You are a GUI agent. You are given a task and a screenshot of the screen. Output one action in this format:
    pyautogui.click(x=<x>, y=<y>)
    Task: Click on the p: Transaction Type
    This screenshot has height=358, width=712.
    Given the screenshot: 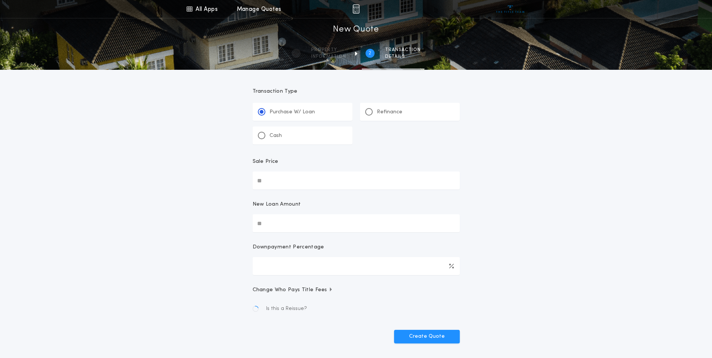 What is the action you would take?
    pyautogui.click(x=356, y=92)
    